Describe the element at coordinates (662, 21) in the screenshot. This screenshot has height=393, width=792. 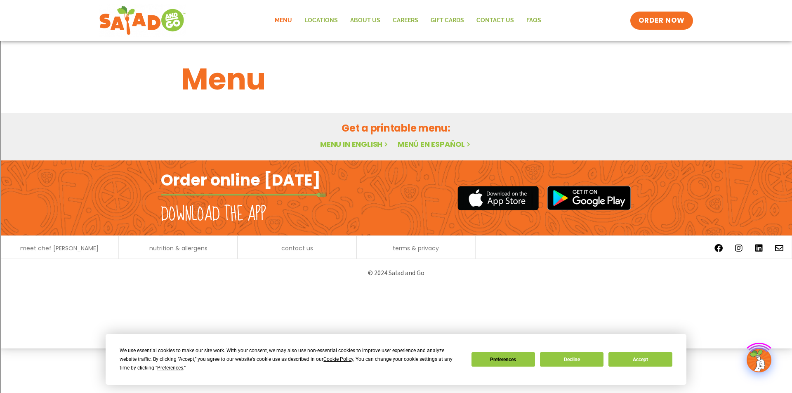
I see `span: ORDER NOW` at that location.